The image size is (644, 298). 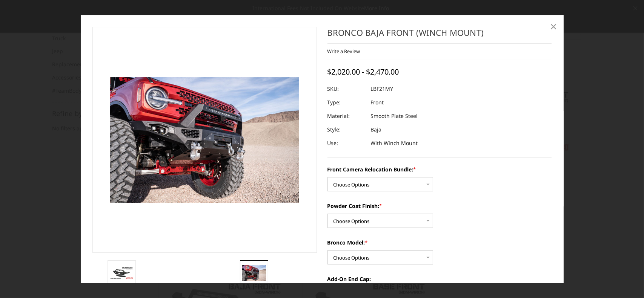 I want to click on dd: Baja, so click(x=376, y=130).